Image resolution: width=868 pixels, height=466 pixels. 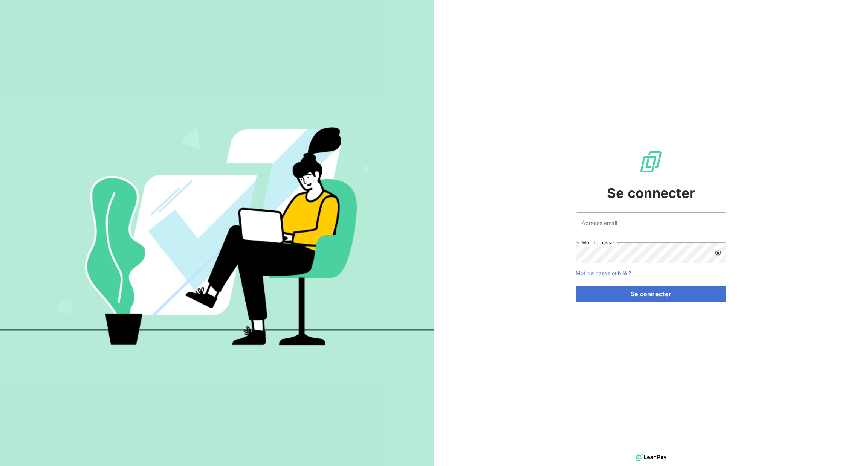 What do you see at coordinates (651, 457) in the screenshot?
I see `img: logo` at bounding box center [651, 457].